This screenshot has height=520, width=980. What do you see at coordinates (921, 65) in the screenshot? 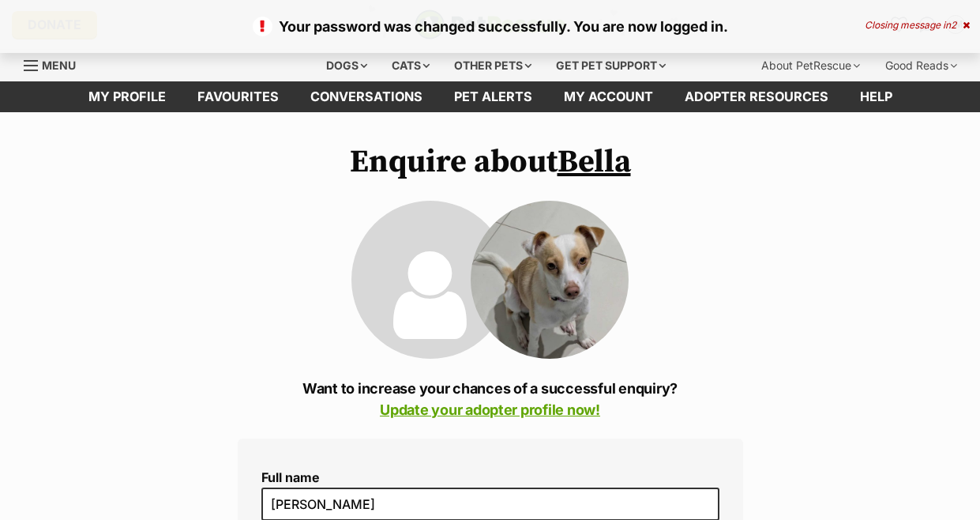
I see `div: Good Reads` at bounding box center [921, 65].